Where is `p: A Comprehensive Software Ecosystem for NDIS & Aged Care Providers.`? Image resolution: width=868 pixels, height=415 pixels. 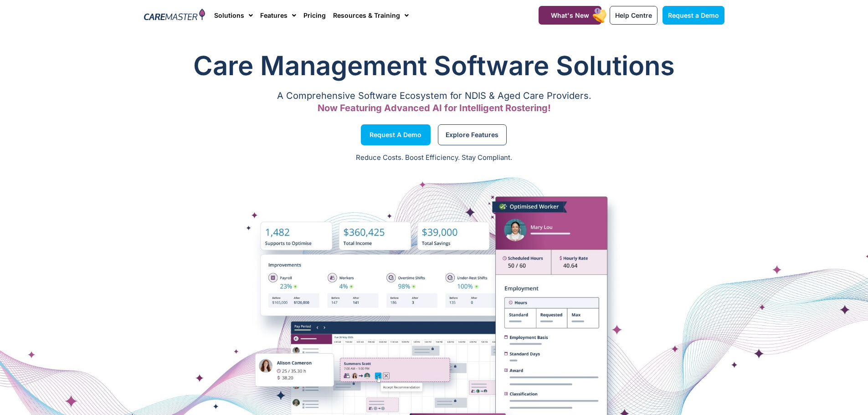
p: A Comprehensive Software Ecosystem for NDIS & Aged Care Providers. is located at coordinates (434, 96).